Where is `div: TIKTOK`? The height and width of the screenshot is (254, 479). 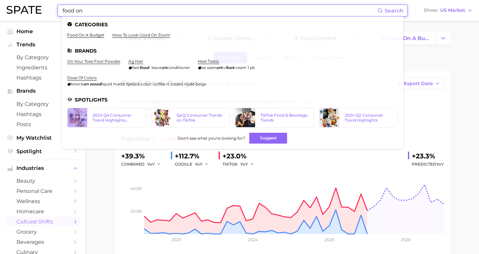
div: TIKTOK is located at coordinates (241, 165).